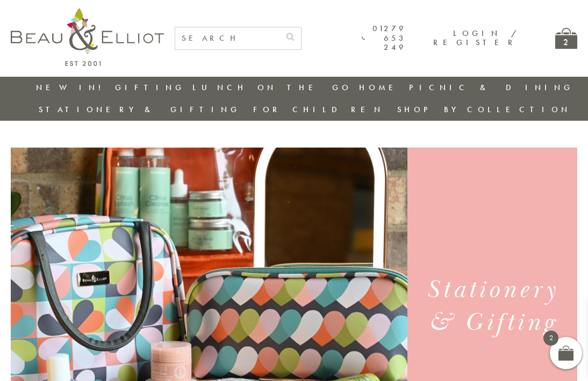 The height and width of the screenshot is (381, 588). What do you see at coordinates (551, 338) in the screenshot?
I see `span: 2` at bounding box center [551, 338].